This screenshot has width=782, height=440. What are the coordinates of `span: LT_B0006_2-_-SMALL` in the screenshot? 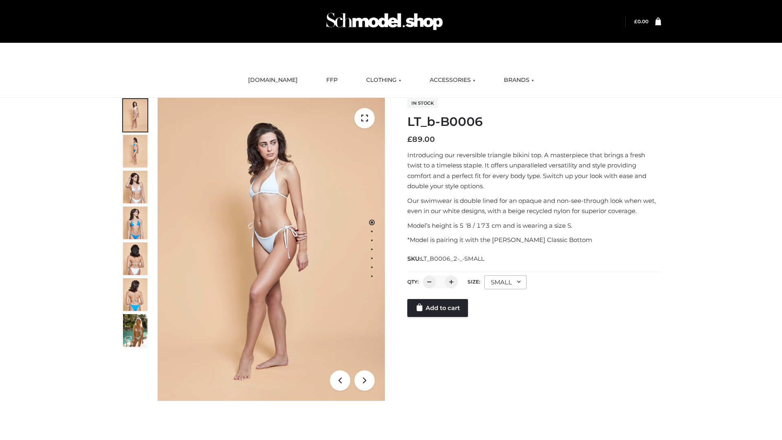 It's located at (452, 259).